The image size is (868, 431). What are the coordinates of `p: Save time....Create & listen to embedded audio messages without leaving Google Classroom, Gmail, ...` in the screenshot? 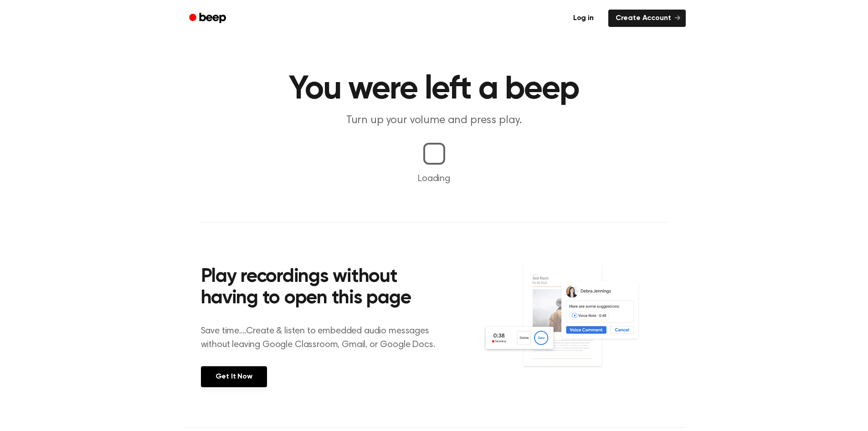 It's located at (324, 338).